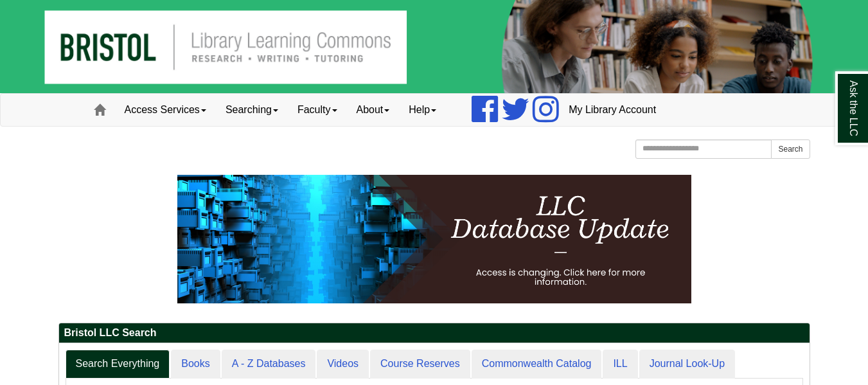  What do you see at coordinates (420, 364) in the screenshot?
I see `a: Course Reserves` at bounding box center [420, 364].